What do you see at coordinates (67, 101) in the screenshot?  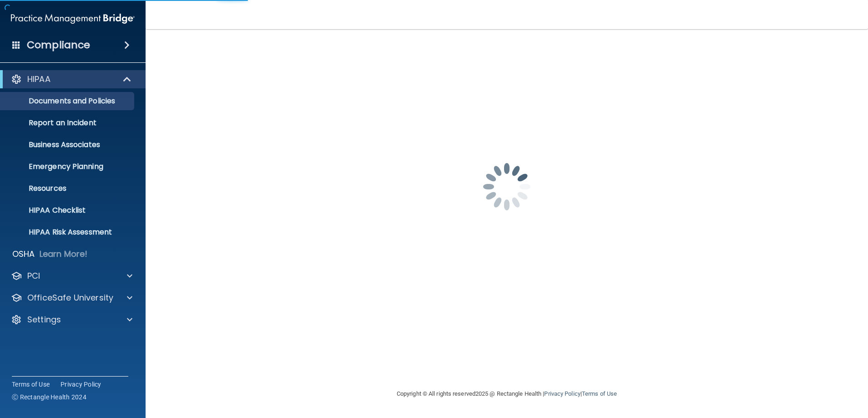 I see `p: Documents and Policies` at bounding box center [67, 101].